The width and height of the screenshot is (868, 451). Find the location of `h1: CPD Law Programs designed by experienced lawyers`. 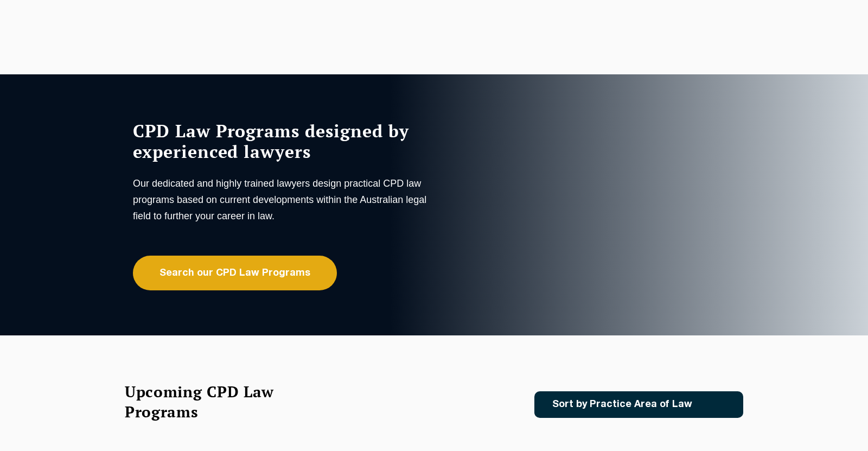

h1: CPD Law Programs designed by experienced lawyers is located at coordinates (282, 141).